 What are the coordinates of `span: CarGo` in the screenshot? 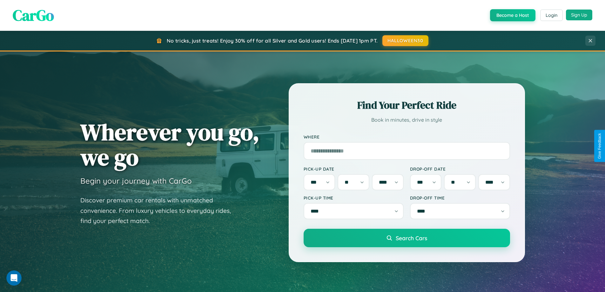 It's located at (33, 15).